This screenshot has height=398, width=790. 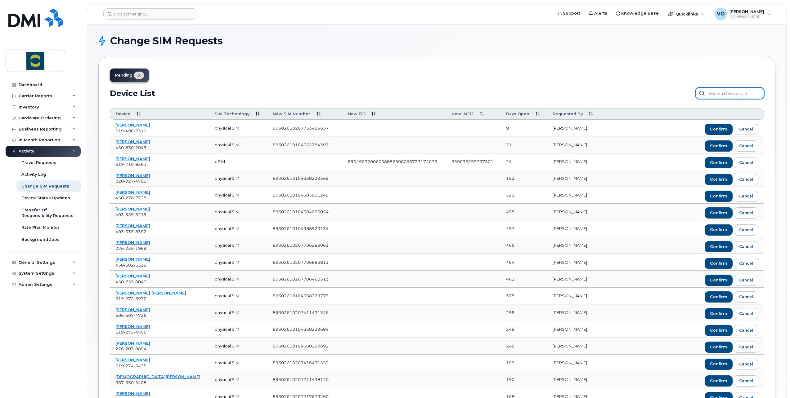 What do you see at coordinates (304, 128) in the screenshot?
I see `td: 89302610207733433657` at bounding box center [304, 128].